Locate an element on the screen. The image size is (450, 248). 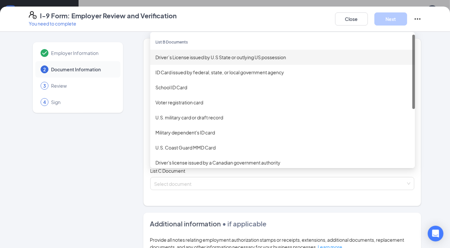
svg: Ellipses is located at coordinates (418, 19).